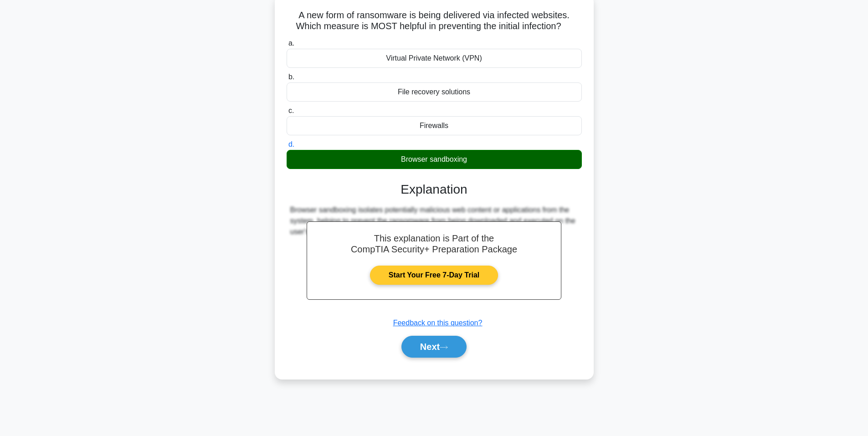 Image resolution: width=868 pixels, height=436 pixels. What do you see at coordinates (434, 160) in the screenshot?
I see `div: Browser sandboxing` at bounding box center [434, 160].